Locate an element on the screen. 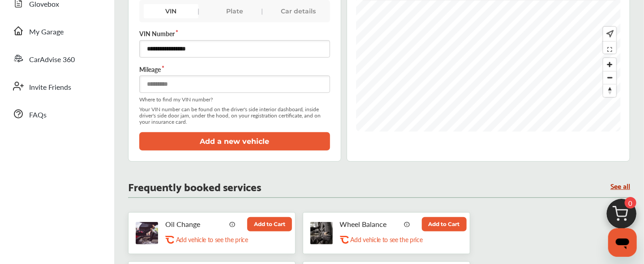 This screenshot has width=644, height=264. img: oil-change-thumb.jpg is located at coordinates (147, 234).